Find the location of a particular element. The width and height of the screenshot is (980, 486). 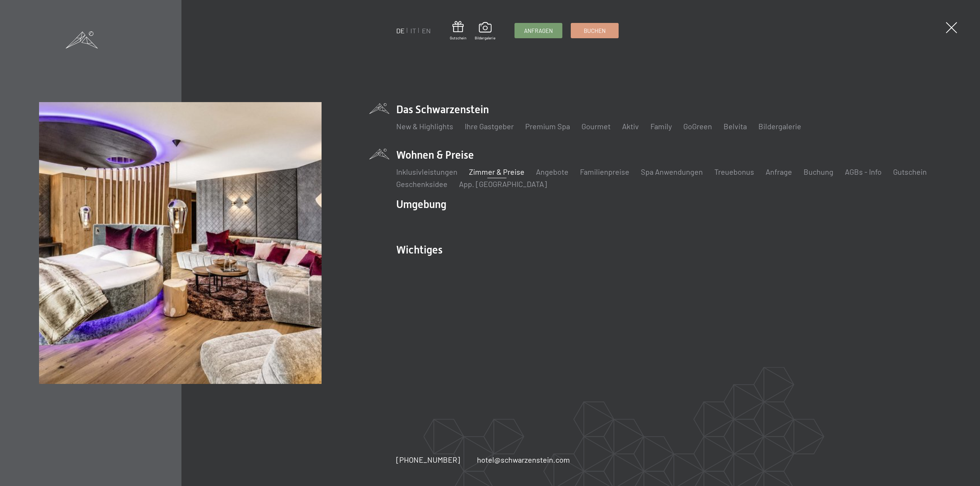

a: Familienpreise is located at coordinates (605, 172).